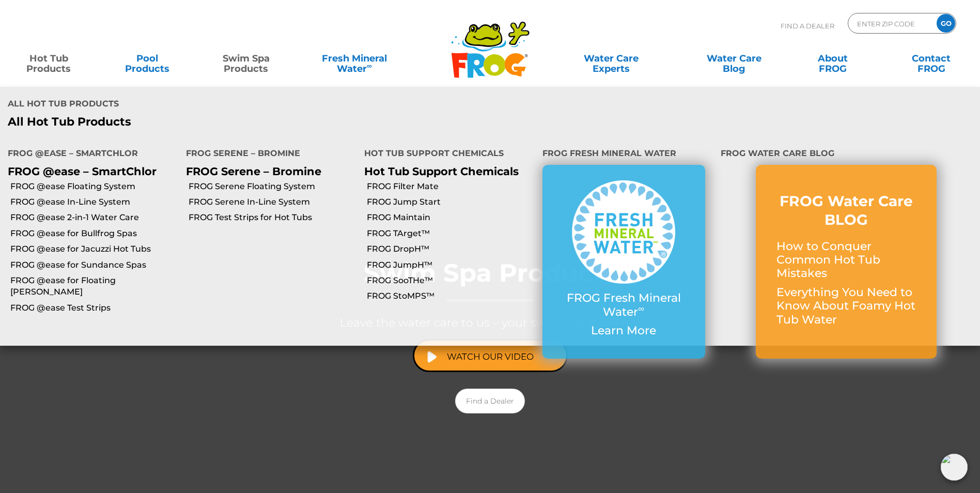  Describe the element at coordinates (734, 58) in the screenshot. I see `a: Water CareBlog` at that location.